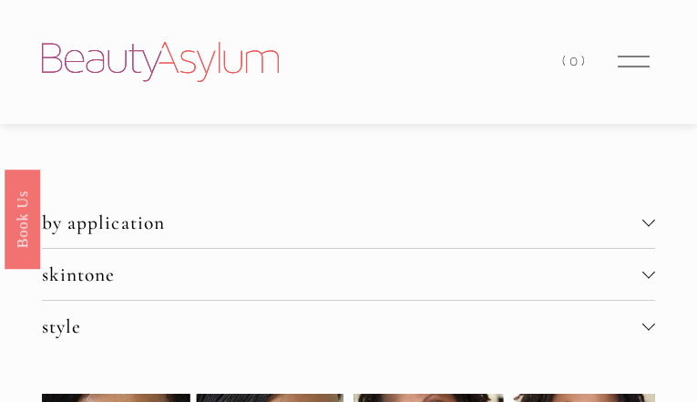 This screenshot has width=697, height=402. I want to click on img: Beauty Asylum | Bridal Hair &amp; Makeup Charlotte &amp; Atlanta, so click(160, 62).